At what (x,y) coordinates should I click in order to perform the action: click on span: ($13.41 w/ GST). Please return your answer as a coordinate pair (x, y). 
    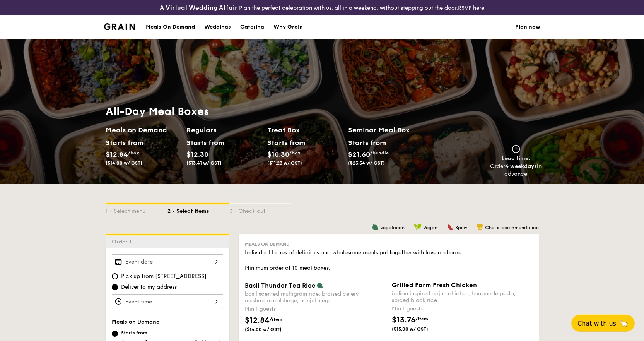
    Looking at the image, I should click on (204, 163).